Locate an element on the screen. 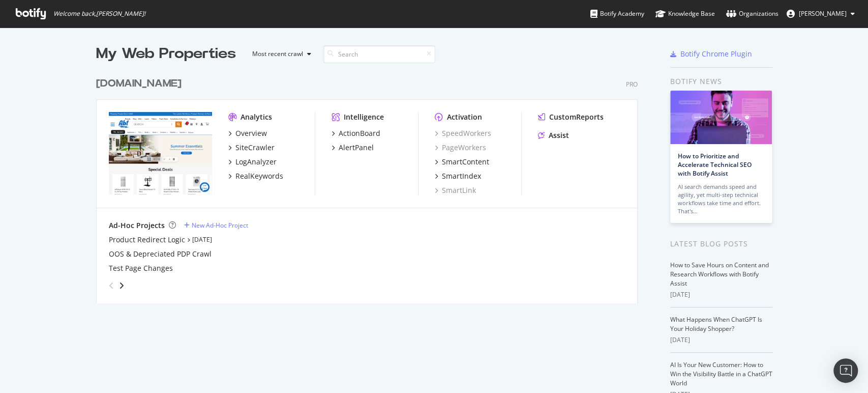  div: SpeedWorkers is located at coordinates (463, 134).